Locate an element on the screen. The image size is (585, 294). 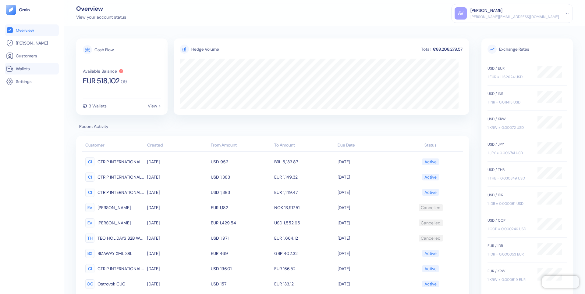
span: CTRIP INTERNATIONAL B2C Direct OE is located at coordinates (121, 268).